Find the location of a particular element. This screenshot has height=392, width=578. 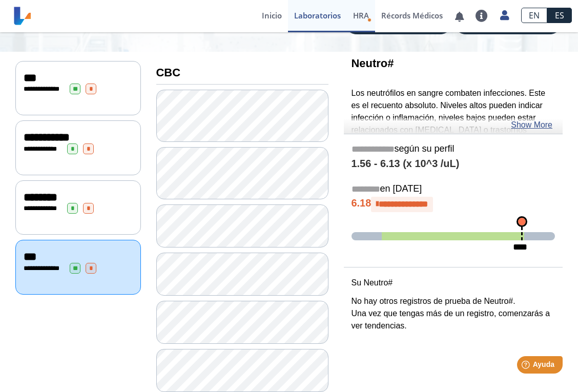

a: ES is located at coordinates (560, 15).